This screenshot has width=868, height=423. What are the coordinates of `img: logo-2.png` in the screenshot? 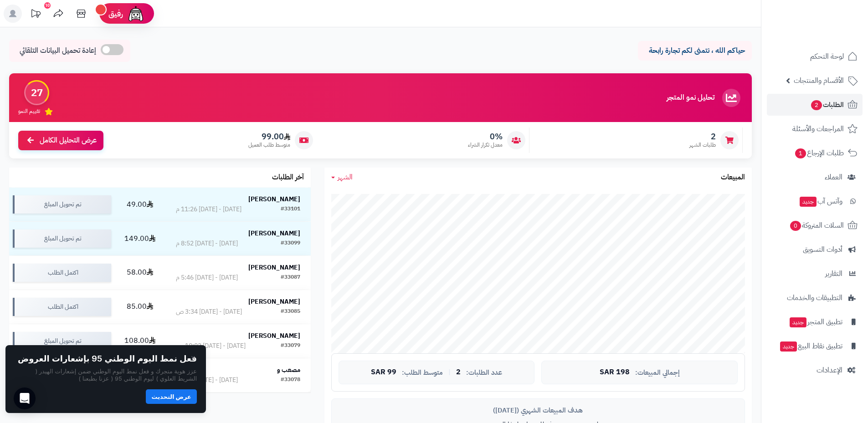 It's located at (832, 32).